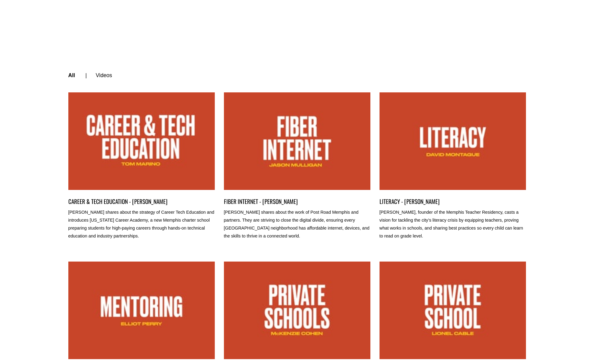 The width and height of the screenshot is (594, 364). Describe the element at coordinates (142, 142) in the screenshot. I see `a: CAREER & TECH EDUCATION - TOM MARINO` at that location.